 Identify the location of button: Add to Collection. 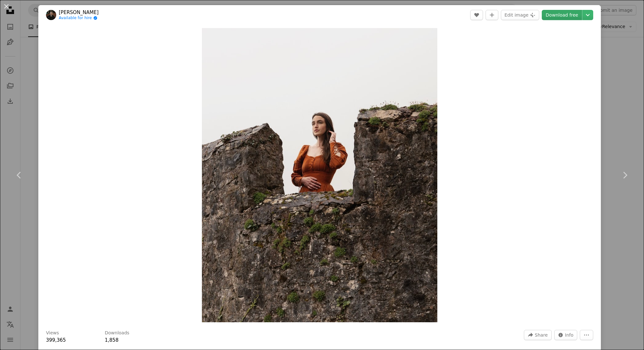
(492, 15).